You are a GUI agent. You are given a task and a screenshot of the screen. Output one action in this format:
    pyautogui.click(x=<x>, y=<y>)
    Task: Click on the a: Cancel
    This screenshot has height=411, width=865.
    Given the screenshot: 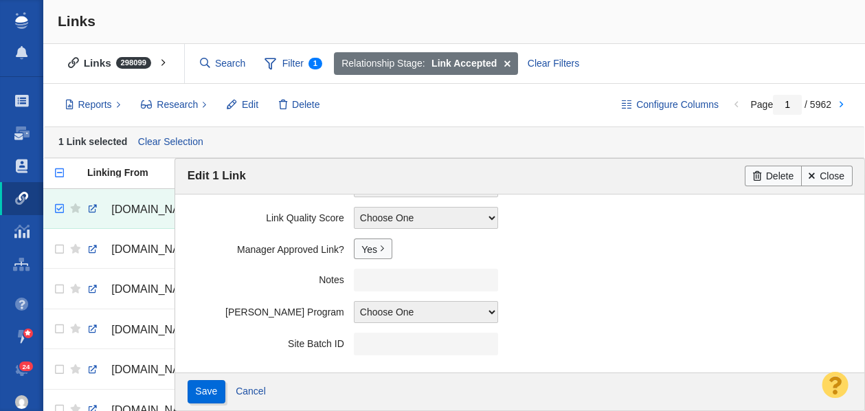 What is the action you would take?
    pyautogui.click(x=251, y=392)
    